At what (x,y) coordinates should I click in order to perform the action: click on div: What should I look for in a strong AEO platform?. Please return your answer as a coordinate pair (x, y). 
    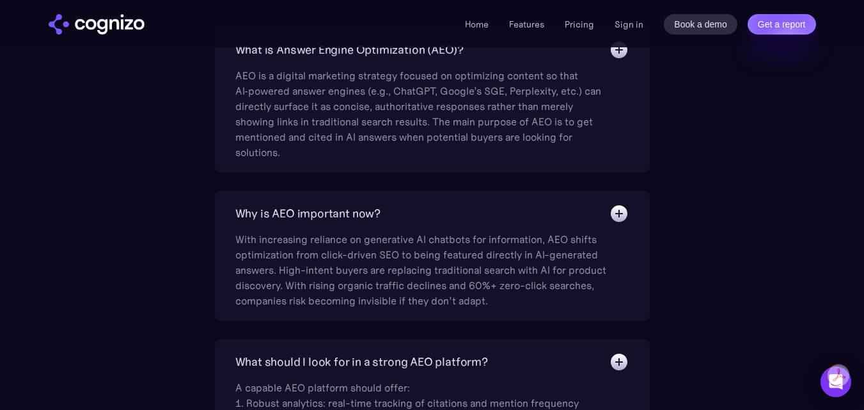
    Looking at the image, I should click on (361, 362).